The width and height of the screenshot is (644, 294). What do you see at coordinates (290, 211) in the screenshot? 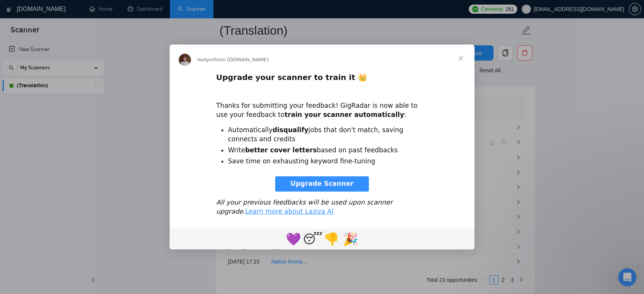
I see `a: Learn more about Laziza AI` at bounding box center [290, 211].